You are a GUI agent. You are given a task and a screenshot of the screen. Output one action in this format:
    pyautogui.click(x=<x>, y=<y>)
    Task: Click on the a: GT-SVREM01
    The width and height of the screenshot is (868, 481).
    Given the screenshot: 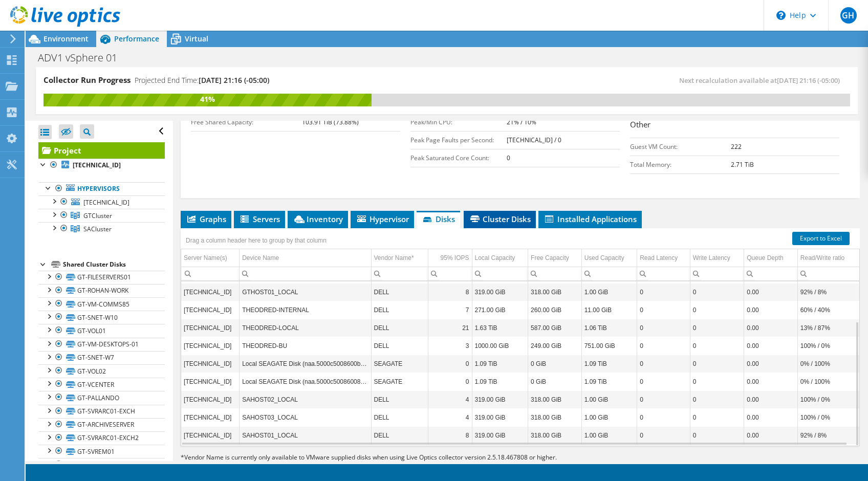 What is the action you would take?
    pyautogui.click(x=102, y=451)
    